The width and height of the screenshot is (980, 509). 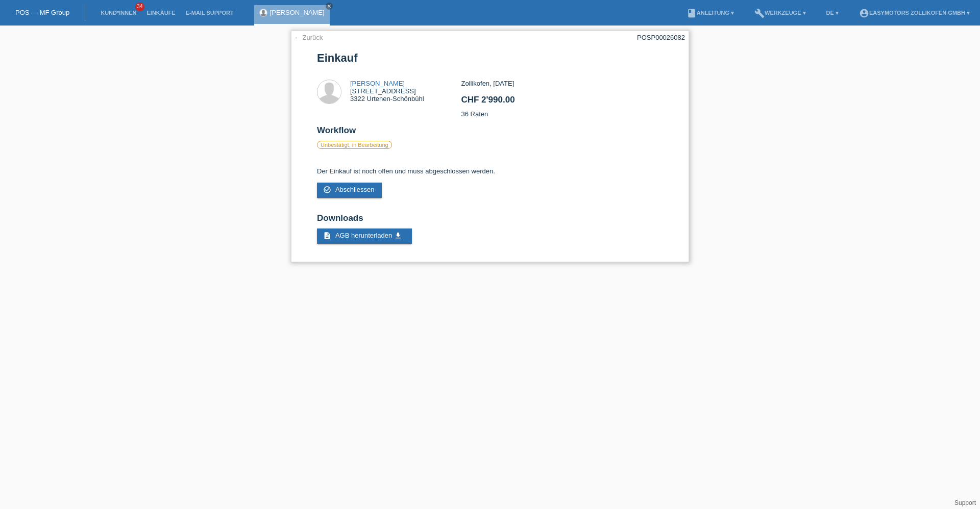 I want to click on a: Einkäufe, so click(x=161, y=12).